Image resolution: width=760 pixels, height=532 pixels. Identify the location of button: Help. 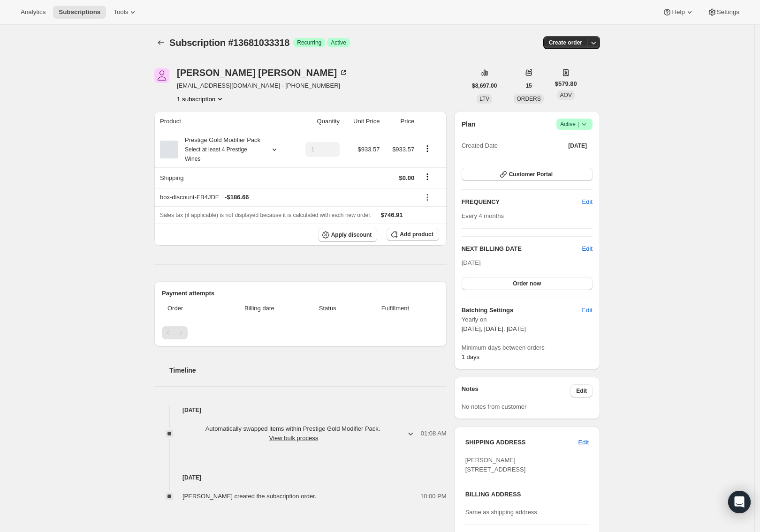
(678, 12).